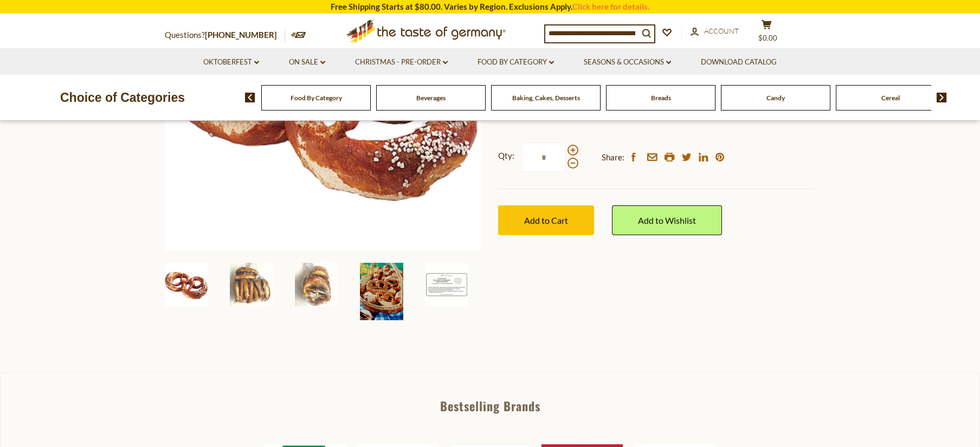 This screenshot has width=980, height=447. I want to click on span: Cereal, so click(891, 97).